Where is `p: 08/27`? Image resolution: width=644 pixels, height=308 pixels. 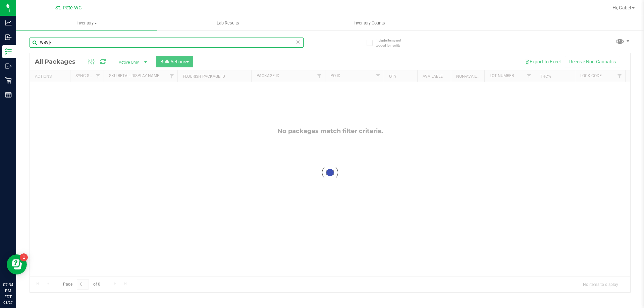 p: 08/27 is located at coordinates (8, 303).